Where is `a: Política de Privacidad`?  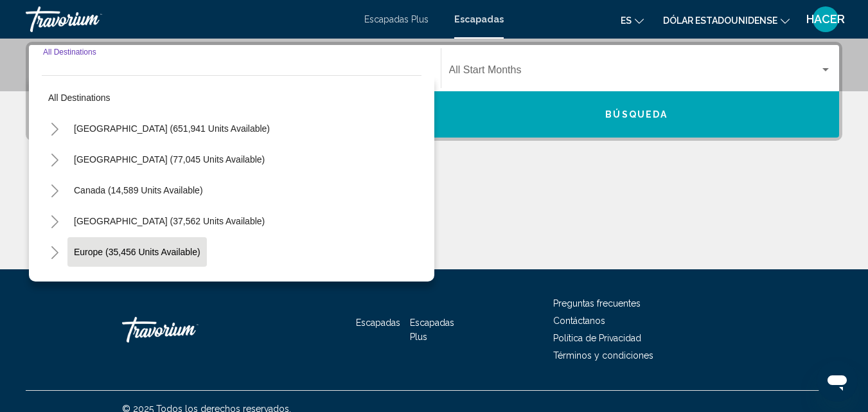
a: Política de Privacidad is located at coordinates (597, 338).